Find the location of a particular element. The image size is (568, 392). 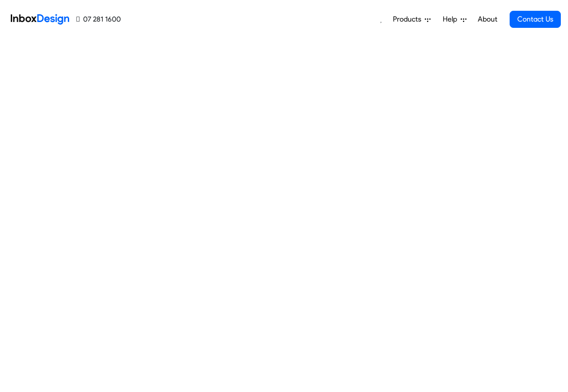

span: Help is located at coordinates (452, 19).